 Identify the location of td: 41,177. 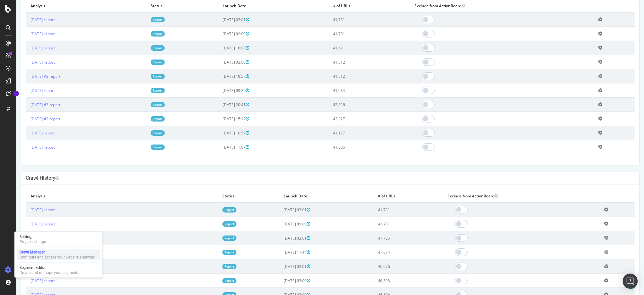
(353, 132).